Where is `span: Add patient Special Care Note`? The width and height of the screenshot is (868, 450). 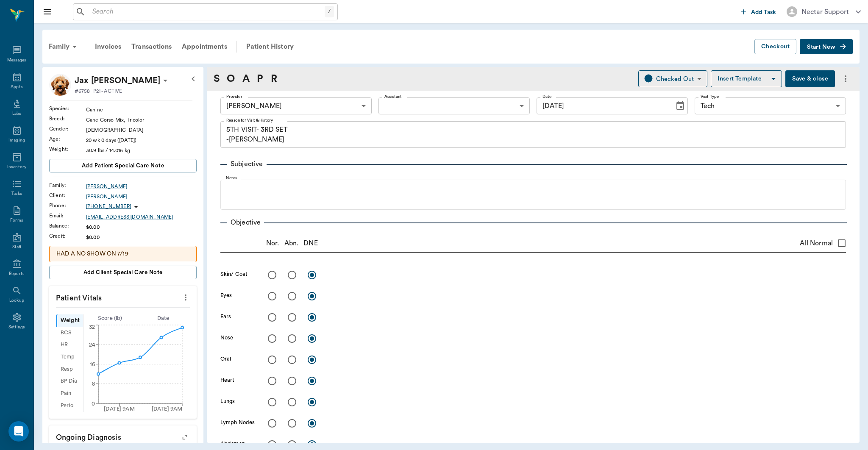 span: Add patient Special Care Note is located at coordinates (123, 166).